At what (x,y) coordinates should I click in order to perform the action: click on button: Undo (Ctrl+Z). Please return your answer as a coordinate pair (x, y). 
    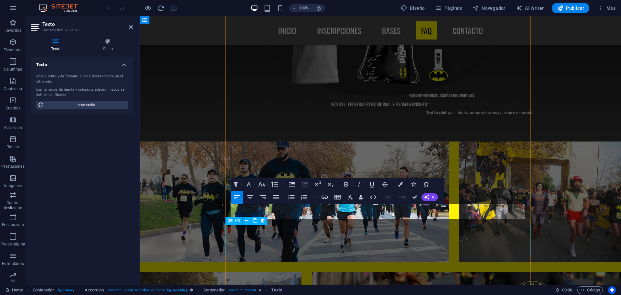
    Looking at the image, I should click on (389, 197).